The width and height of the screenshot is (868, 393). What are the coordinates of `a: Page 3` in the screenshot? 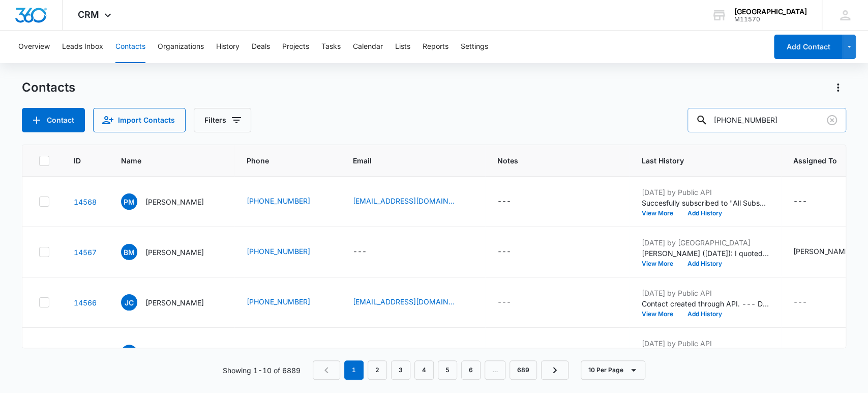 It's located at (401, 370).